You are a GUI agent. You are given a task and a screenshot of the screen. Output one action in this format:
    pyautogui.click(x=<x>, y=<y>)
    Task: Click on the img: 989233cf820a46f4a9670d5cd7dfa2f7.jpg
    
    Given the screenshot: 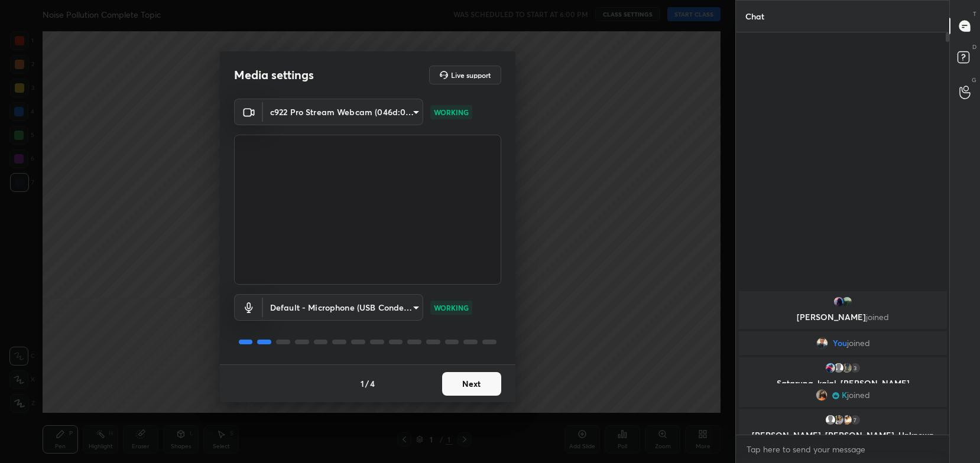 What is the action you would take?
    pyautogui.click(x=847, y=368)
    